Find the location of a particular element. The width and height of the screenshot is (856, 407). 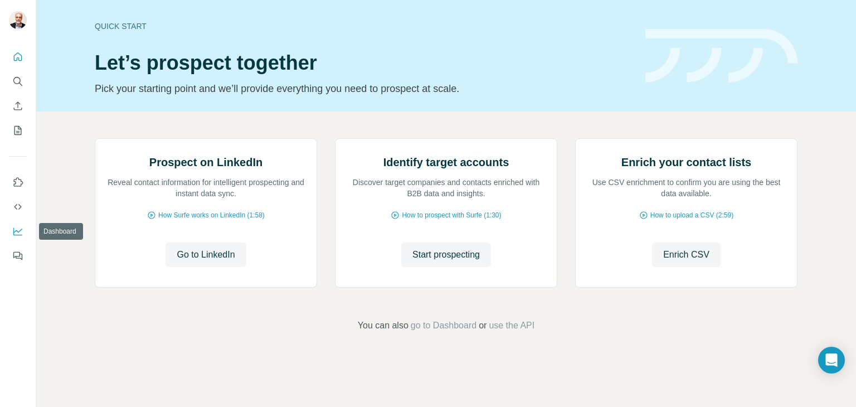

span: How to prospect with Surfe (1:30) is located at coordinates (451, 215).